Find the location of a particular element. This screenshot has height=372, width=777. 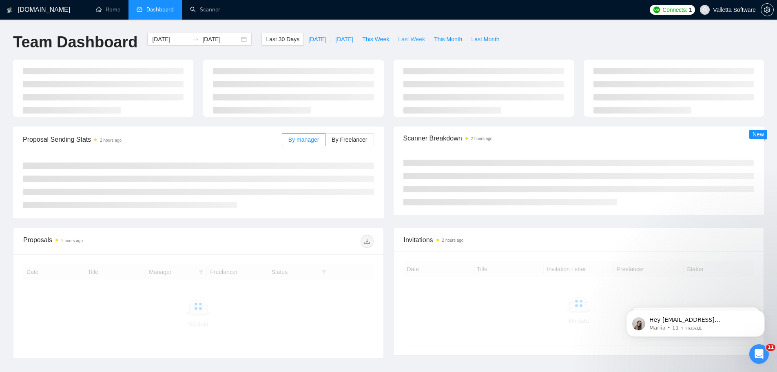

h1: Team Dashboard is located at coordinates (75, 42).